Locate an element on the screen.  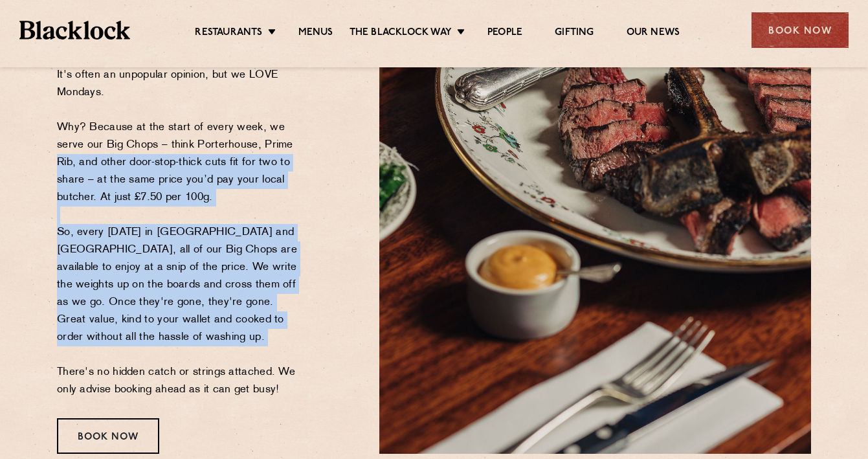
a: People is located at coordinates (505, 34).